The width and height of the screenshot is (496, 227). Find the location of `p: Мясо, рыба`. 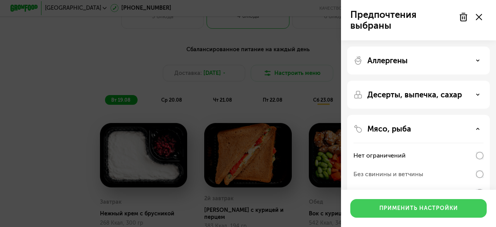

p: Мясо, рыба is located at coordinates (389, 129).